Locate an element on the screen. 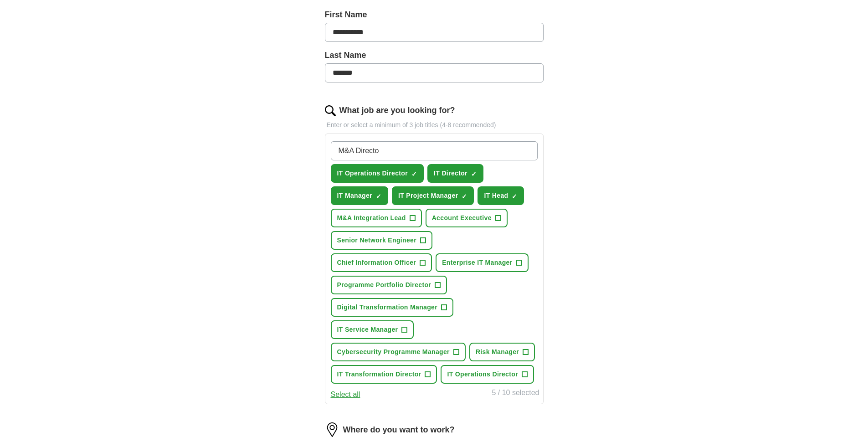 This screenshot has height=437, width=868. button: IT Head✓ is located at coordinates (501, 196).